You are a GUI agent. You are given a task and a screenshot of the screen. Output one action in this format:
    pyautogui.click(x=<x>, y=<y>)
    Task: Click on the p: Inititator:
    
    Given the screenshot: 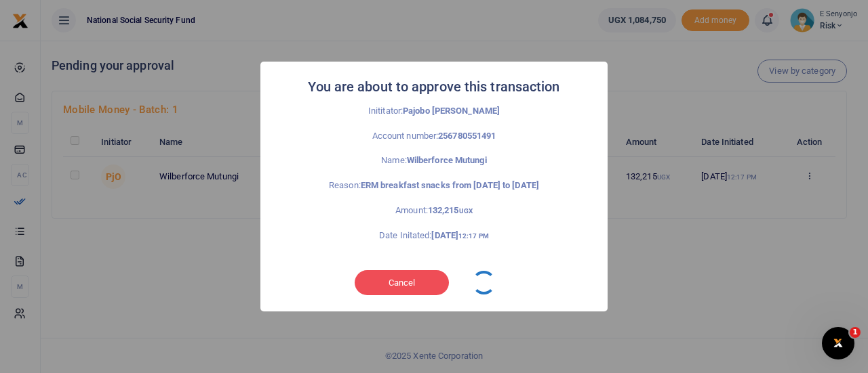 What is the action you would take?
    pyautogui.click(x=434, y=111)
    